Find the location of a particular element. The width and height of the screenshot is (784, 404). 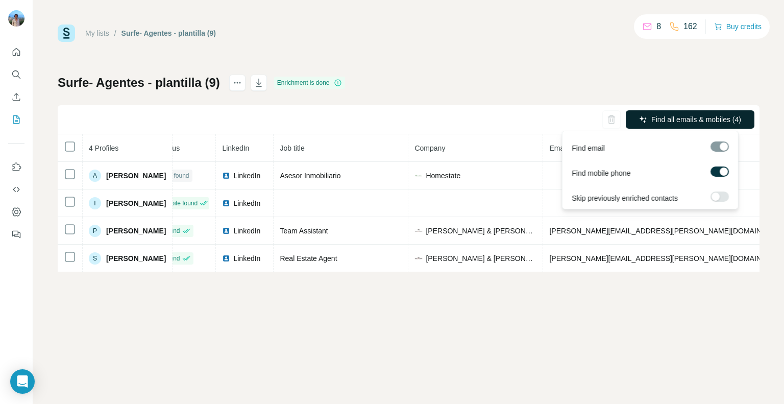

div: S is located at coordinates (95, 258).